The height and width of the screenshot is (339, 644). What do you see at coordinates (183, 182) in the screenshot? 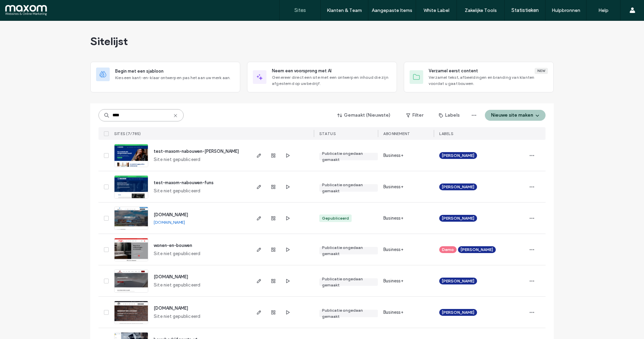
I see `span: test-maxom-nabouwen-funs` at bounding box center [183, 182].